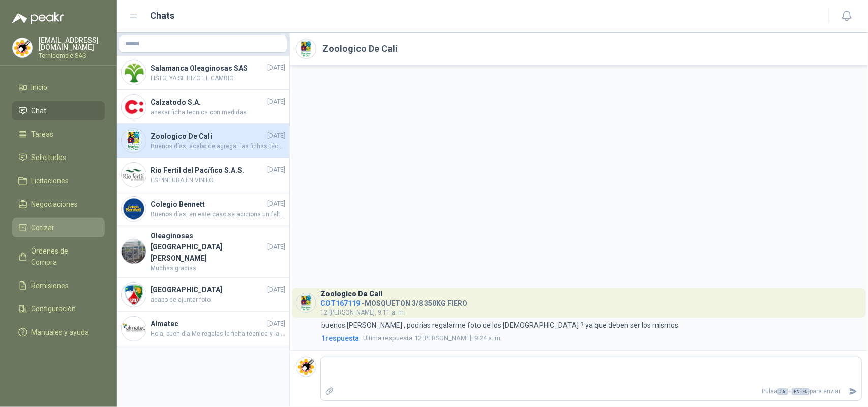 This screenshot has width=868, height=407. What do you see at coordinates (218, 268) in the screenshot?
I see `span: Muchas gracias` at bounding box center [218, 268].